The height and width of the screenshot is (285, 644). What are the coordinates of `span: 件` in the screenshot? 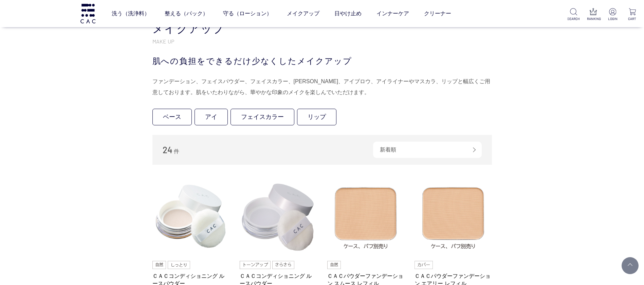 It's located at (177, 151).